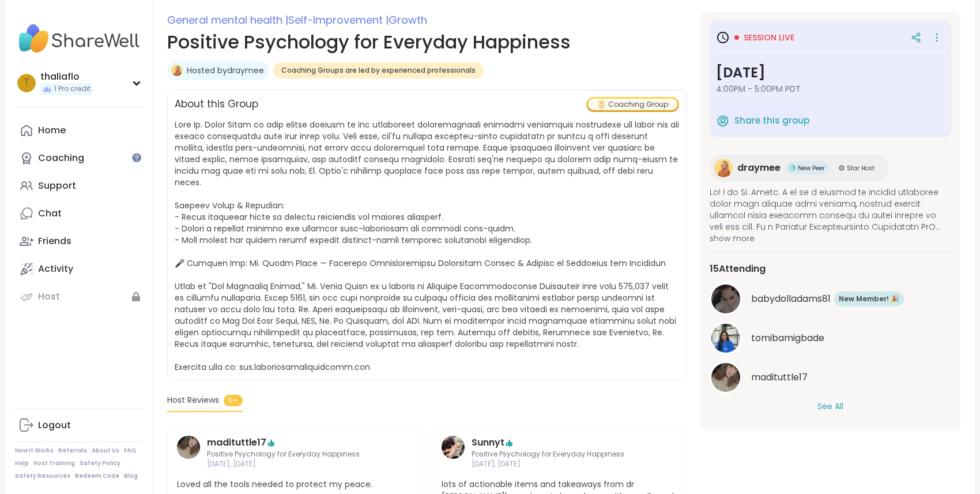 The image size is (980, 494). Describe the element at coordinates (842, 168) in the screenshot. I see `img: Star Host` at that location.